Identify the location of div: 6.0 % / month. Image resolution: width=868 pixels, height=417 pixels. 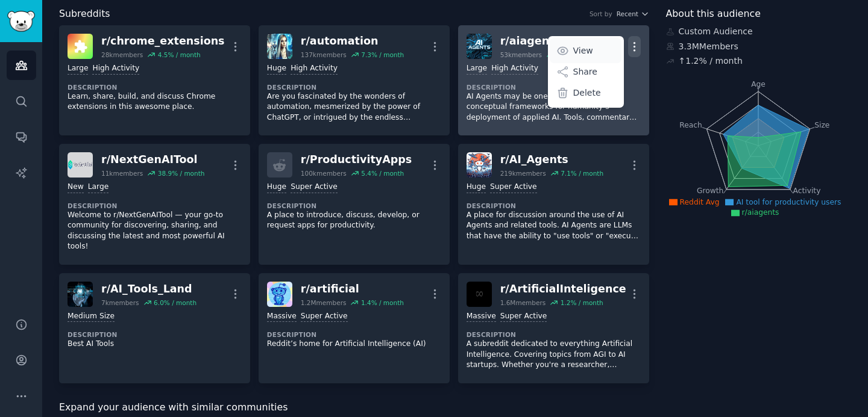
(175, 303).